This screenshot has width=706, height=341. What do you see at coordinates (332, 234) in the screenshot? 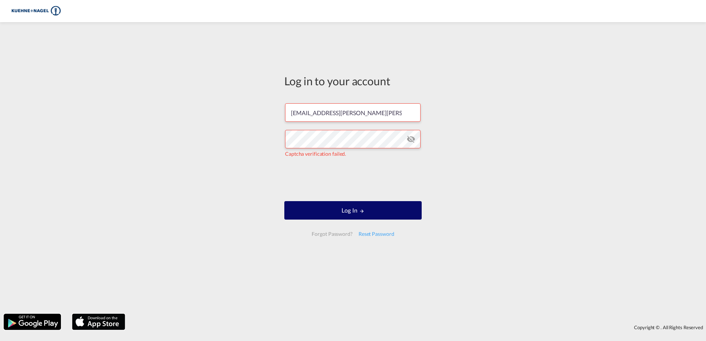
I see `div: Forgot Password?` at bounding box center [332, 234].